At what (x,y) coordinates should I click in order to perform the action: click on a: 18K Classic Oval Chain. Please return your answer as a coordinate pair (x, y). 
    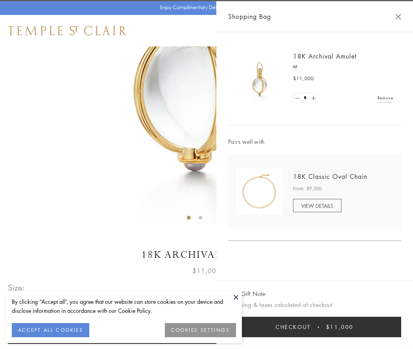
    Looking at the image, I should click on (330, 177).